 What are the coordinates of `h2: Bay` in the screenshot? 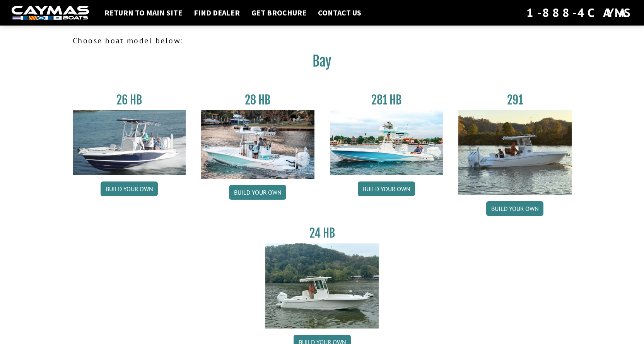 It's located at (322, 64).